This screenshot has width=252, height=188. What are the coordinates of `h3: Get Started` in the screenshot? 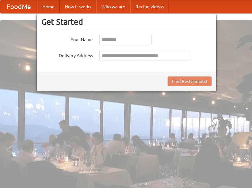 It's located at (126, 22).